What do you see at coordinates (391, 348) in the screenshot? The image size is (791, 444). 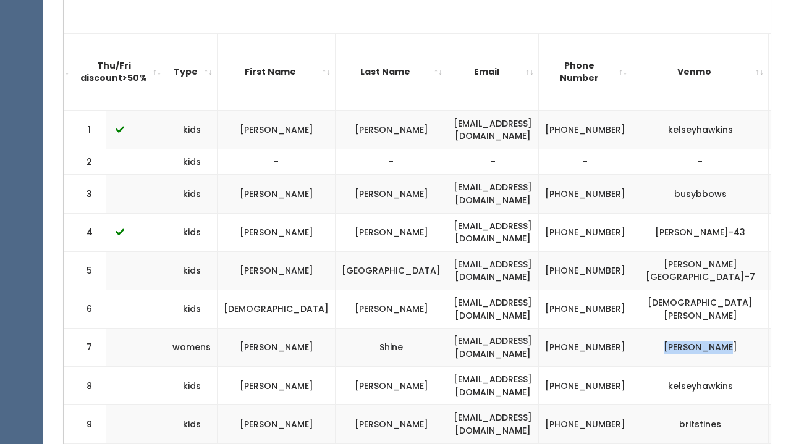 I see `td: Shine` at bounding box center [391, 348].